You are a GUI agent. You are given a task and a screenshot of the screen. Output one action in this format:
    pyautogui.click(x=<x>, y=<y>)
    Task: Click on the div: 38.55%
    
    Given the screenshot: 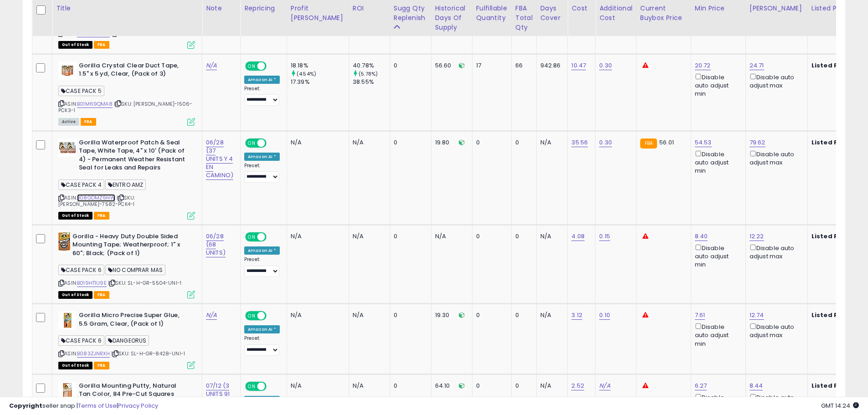 What is the action you would take?
    pyautogui.click(x=371, y=82)
    